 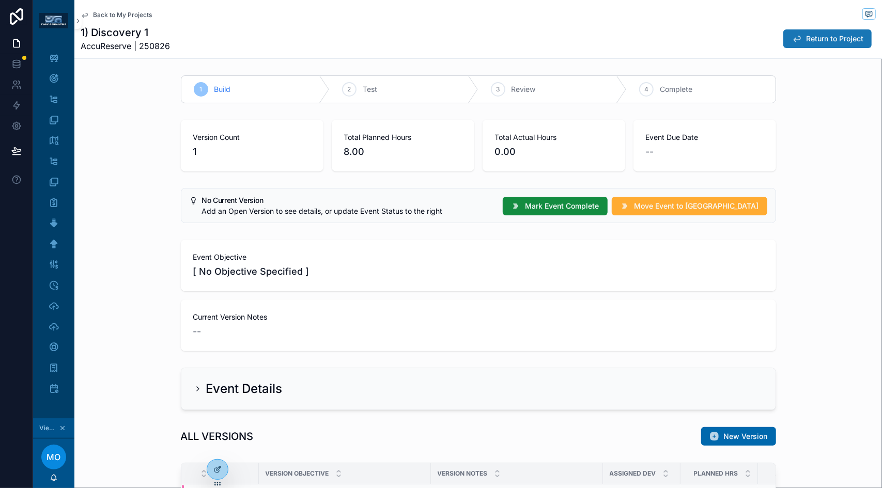 I want to click on div: scrollable content, so click(x=54, y=226).